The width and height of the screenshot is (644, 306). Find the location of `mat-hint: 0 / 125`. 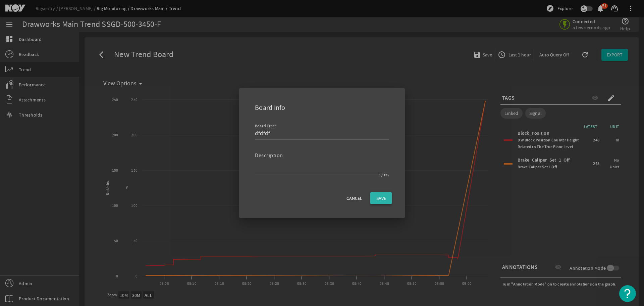

mat-hint: 0 / 125 is located at coordinates (383, 175).